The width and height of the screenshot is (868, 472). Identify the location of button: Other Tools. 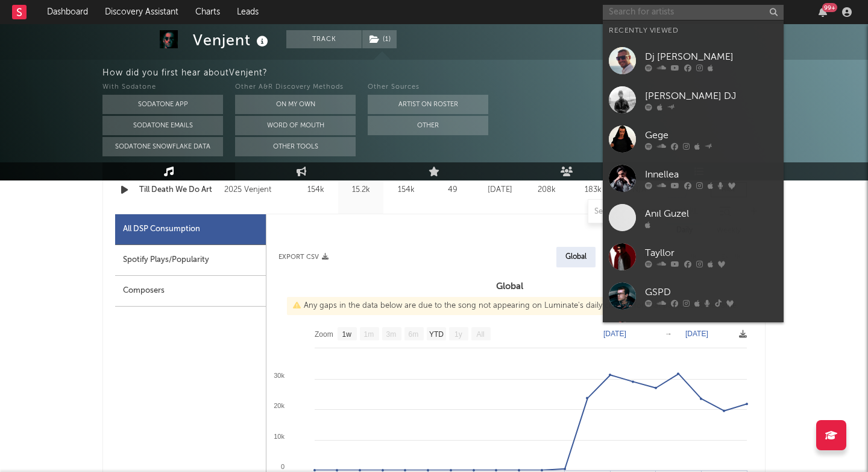
(295, 147).